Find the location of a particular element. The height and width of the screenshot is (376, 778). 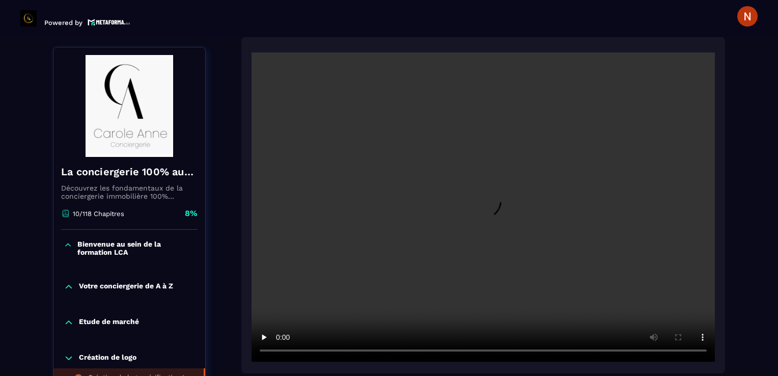

p: 8% is located at coordinates (191, 213).